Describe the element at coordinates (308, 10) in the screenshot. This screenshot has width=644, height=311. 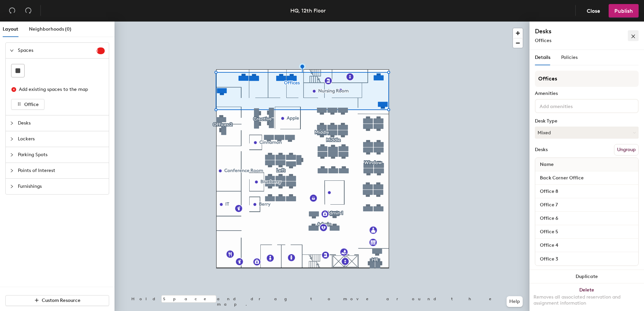
I see `div: HQ, 12th Floor` at that location.